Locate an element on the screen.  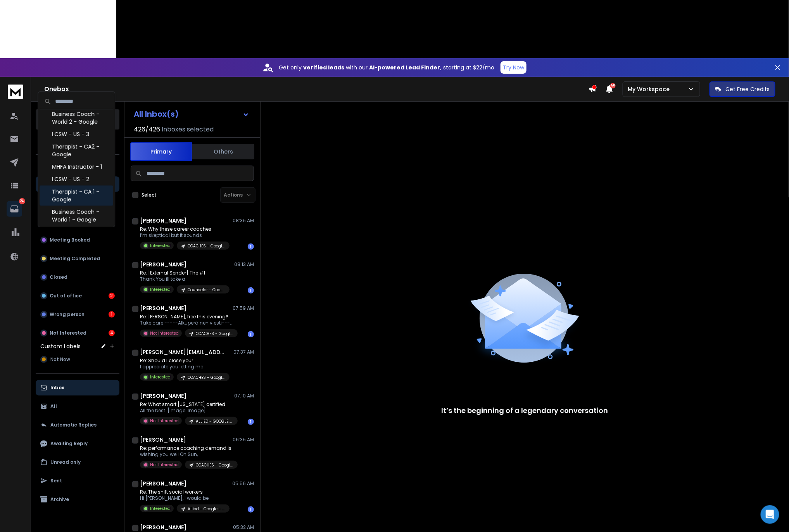
div: MHFA Instructor - 1 is located at coordinates (76, 166).